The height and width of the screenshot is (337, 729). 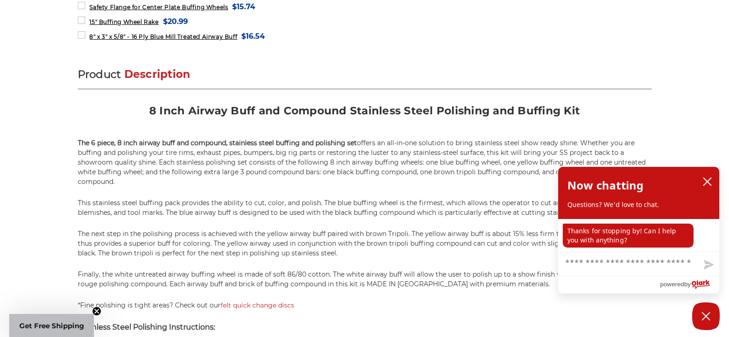 I want to click on p: Questions? We'd love to chat., so click(x=639, y=205).